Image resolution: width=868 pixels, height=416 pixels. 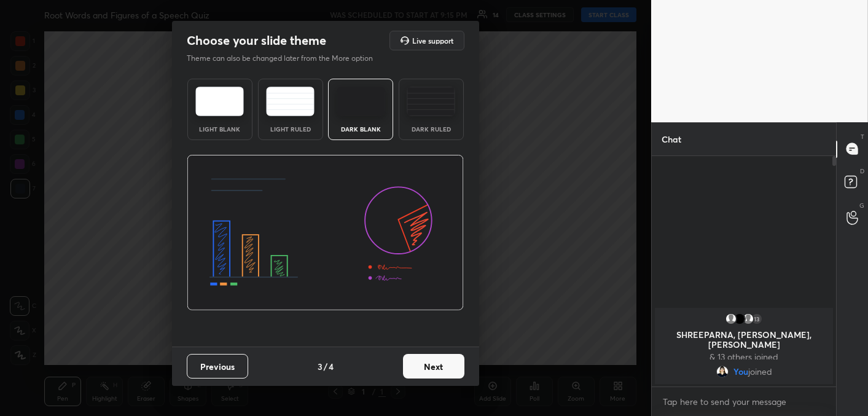 What do you see at coordinates (744, 357) in the screenshot?
I see `p: & 13 others joined` at bounding box center [744, 357].